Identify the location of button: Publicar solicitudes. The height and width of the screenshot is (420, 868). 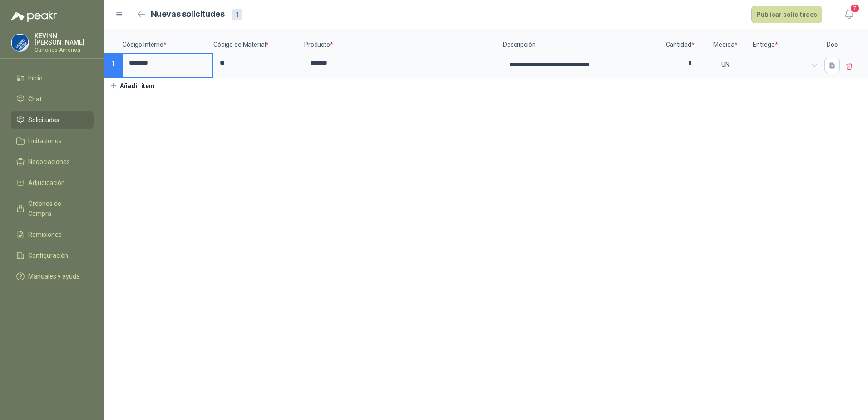
(787, 14).